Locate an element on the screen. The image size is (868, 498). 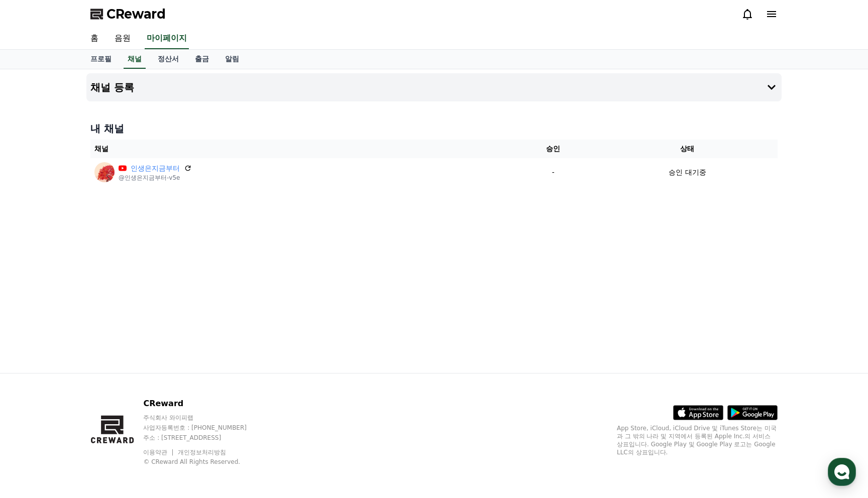
a: CReward is located at coordinates (128, 14).